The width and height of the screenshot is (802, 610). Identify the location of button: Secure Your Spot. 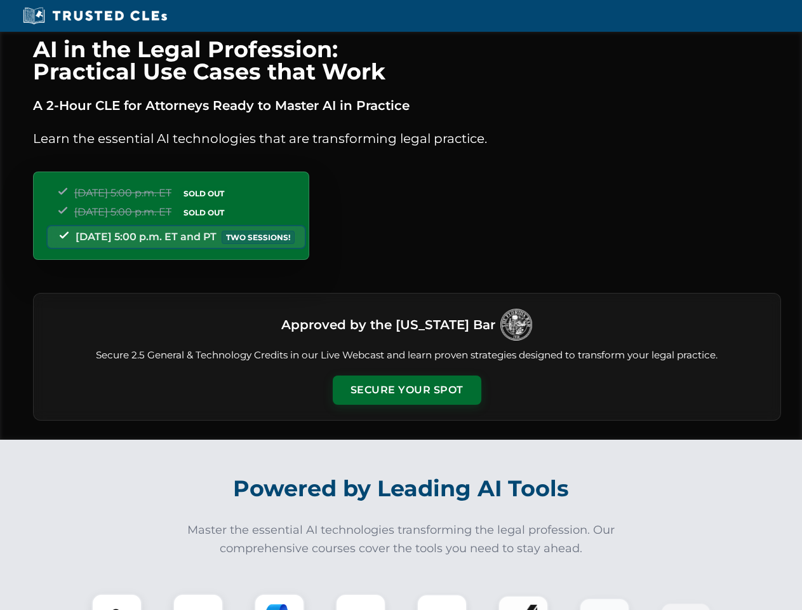
(407, 390).